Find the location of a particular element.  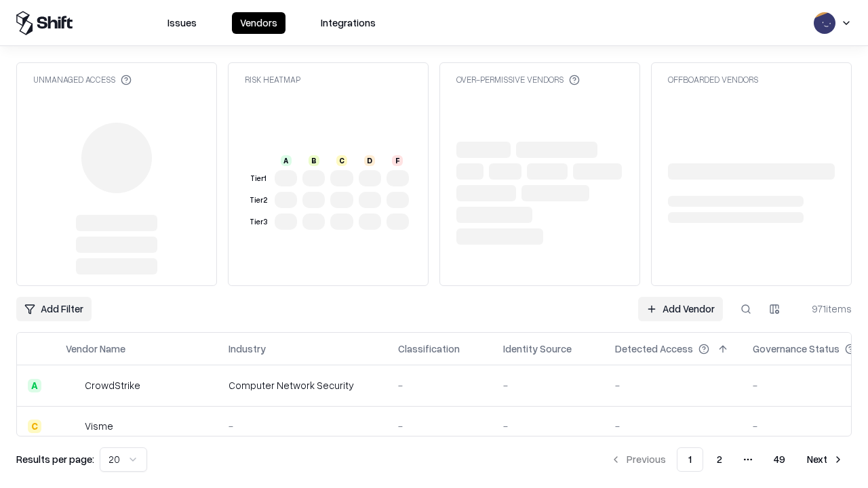

img: Visme is located at coordinates (73, 426).